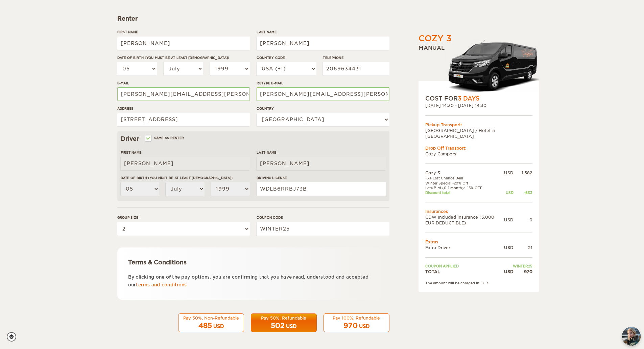 This screenshot has height=349, width=644. I want to click on div: Pay 50%, Non-Refundable, so click(211, 317).